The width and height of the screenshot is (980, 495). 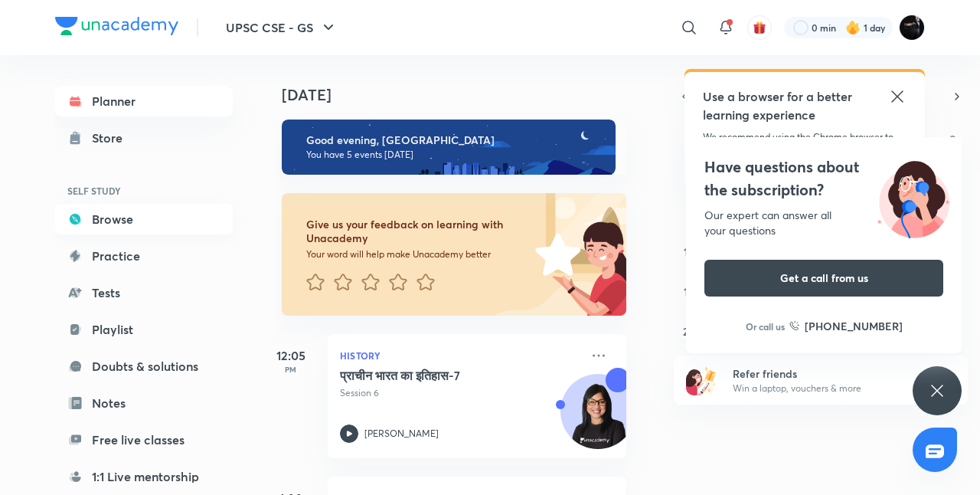 What do you see at coordinates (144, 101) in the screenshot?
I see `a: Planner` at bounding box center [144, 101].